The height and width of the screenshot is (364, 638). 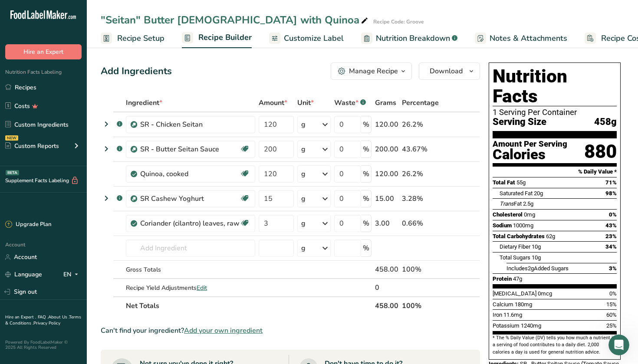 What do you see at coordinates (611, 193) in the screenshot?
I see `span: 98%` at bounding box center [611, 193].